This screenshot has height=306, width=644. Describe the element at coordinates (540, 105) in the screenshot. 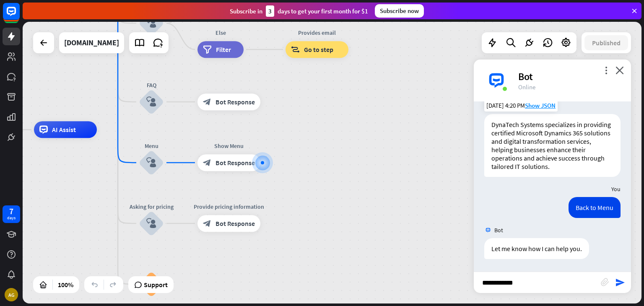

I see `span: Show JSON` at that location.